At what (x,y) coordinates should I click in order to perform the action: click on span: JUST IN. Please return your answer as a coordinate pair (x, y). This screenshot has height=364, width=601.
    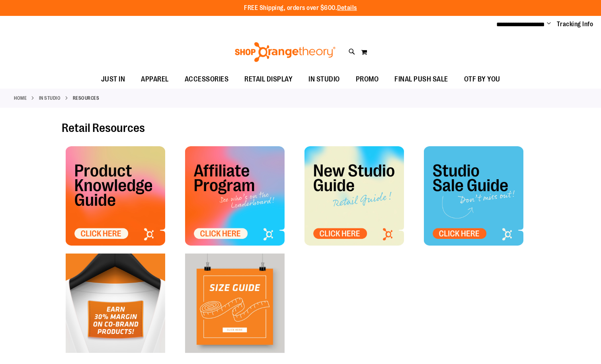
    Looking at the image, I should click on (113, 79).